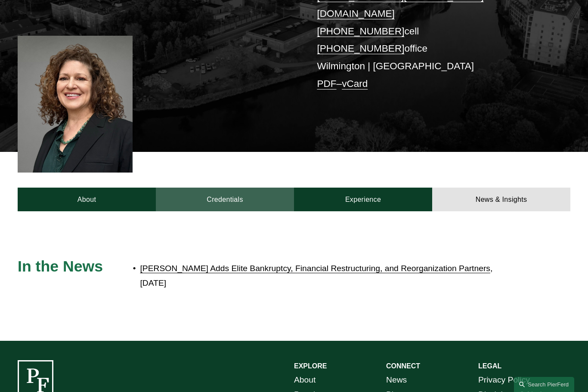 The height and width of the screenshot is (392, 588). I want to click on span: In the News, so click(60, 266).